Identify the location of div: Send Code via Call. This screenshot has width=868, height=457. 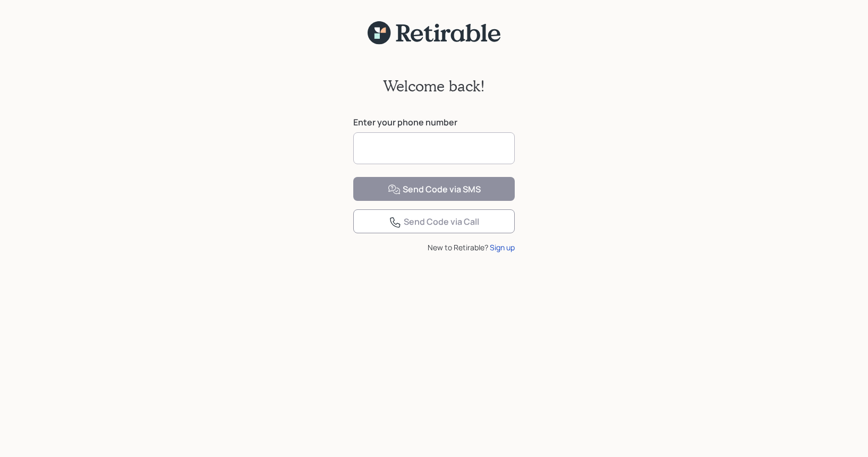
(434, 222).